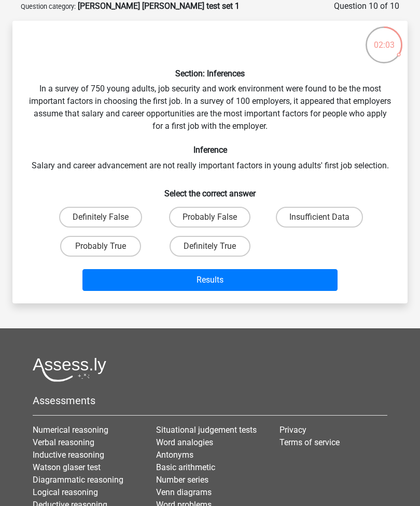 This screenshot has width=420, height=506. What do you see at coordinates (175, 454) in the screenshot?
I see `a: Antonyms` at bounding box center [175, 454].